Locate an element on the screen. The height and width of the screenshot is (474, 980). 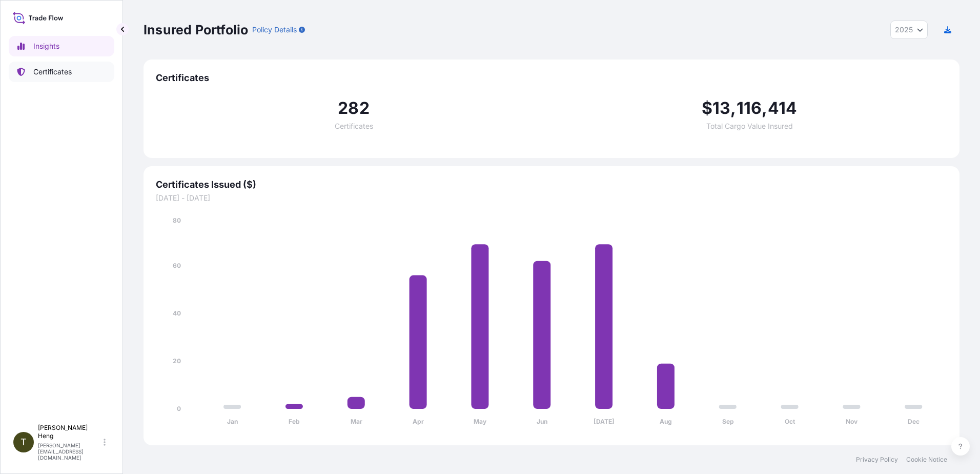
span: 2025 is located at coordinates (904, 30).